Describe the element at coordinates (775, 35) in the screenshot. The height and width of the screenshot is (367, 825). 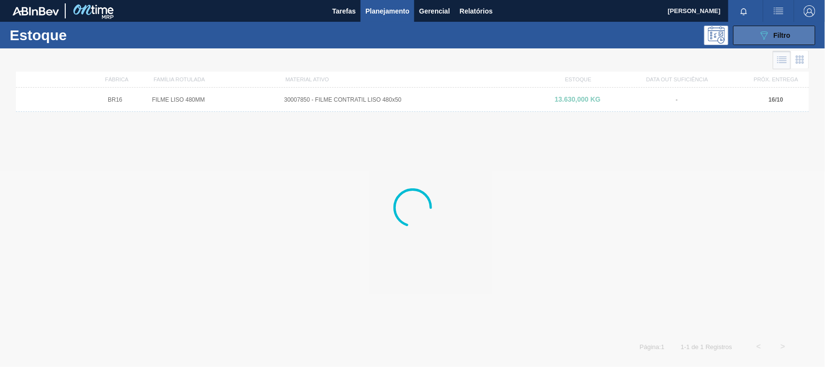
I see `button: Filtro` at that location.